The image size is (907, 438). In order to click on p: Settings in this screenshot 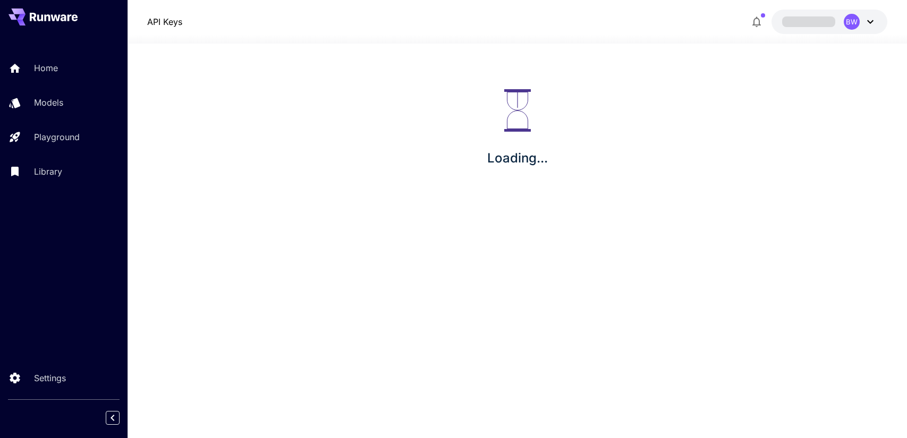, I will do `click(50, 378)`.